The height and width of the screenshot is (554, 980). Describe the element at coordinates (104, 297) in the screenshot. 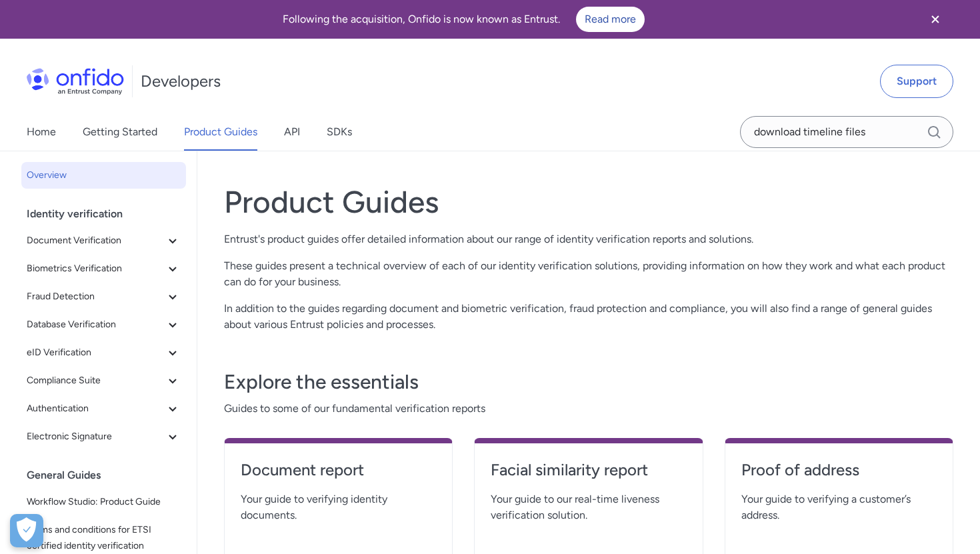

I see `button: Fraud Detection` at that location.